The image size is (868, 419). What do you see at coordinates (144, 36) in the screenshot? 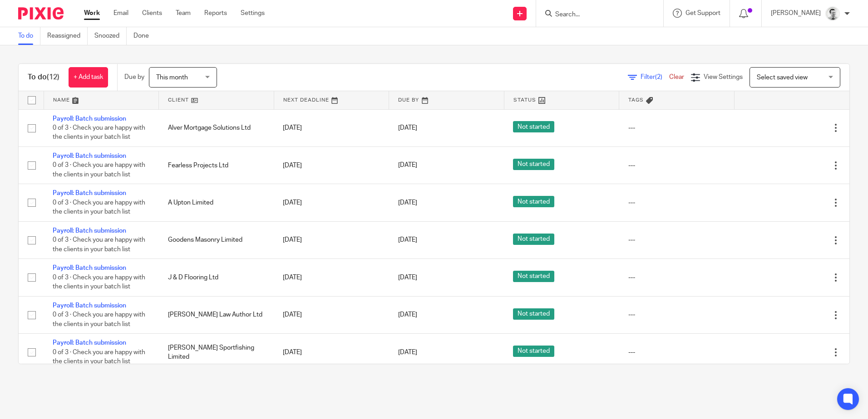
I see `a: Done` at bounding box center [144, 36].